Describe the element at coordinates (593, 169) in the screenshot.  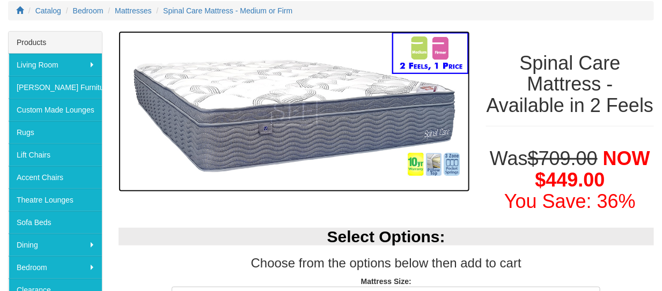
I see `span: NOW $449.00` at that location.